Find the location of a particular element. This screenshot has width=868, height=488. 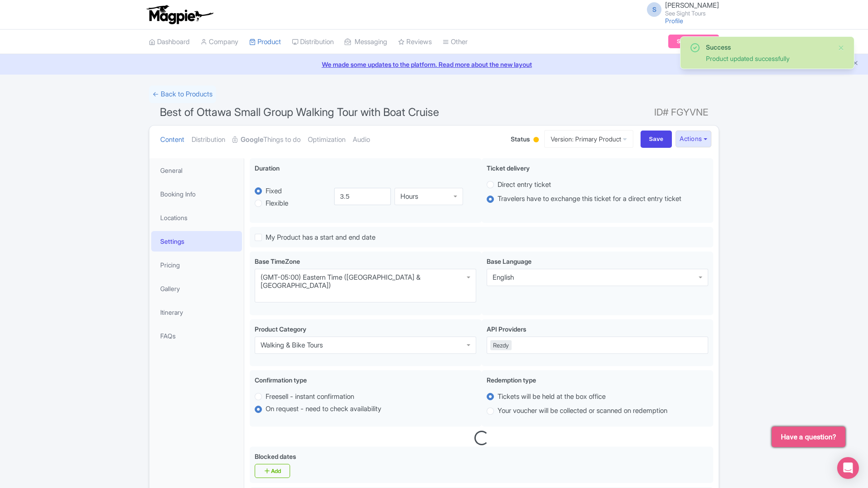

span: My Product has a start and end date is located at coordinates (321, 237).